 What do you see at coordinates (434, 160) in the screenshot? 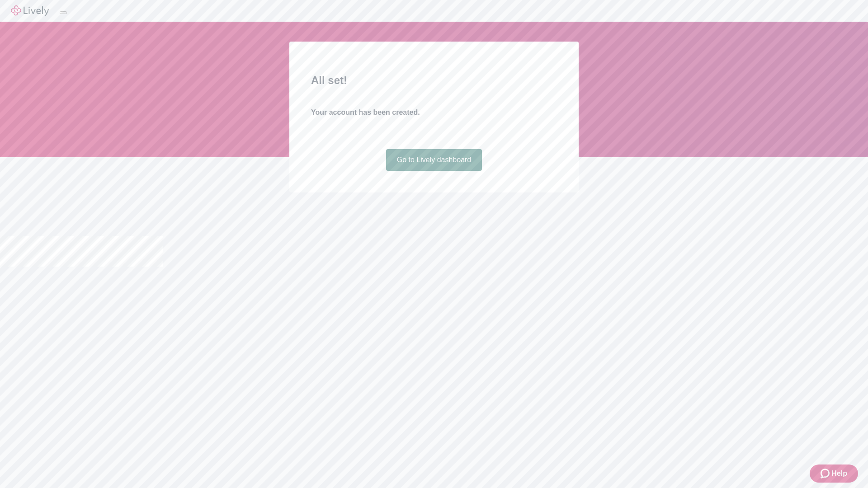
I see `a: Go to Lively dashboard` at bounding box center [434, 160].